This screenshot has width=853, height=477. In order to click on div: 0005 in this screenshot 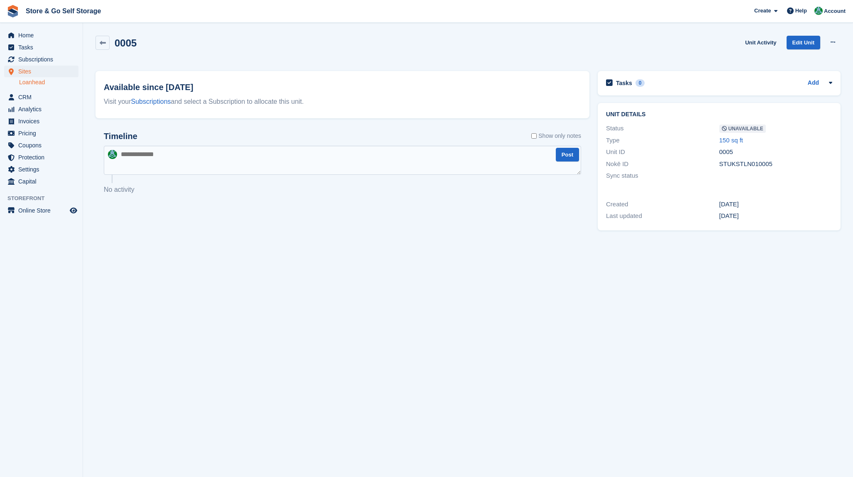, I will do `click(775, 152)`.